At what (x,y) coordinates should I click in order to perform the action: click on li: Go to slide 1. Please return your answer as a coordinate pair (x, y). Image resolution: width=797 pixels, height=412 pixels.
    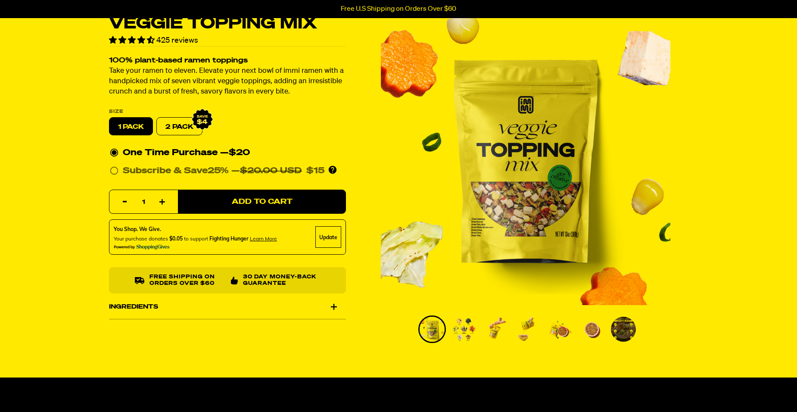
    Looking at the image, I should click on (432, 329).